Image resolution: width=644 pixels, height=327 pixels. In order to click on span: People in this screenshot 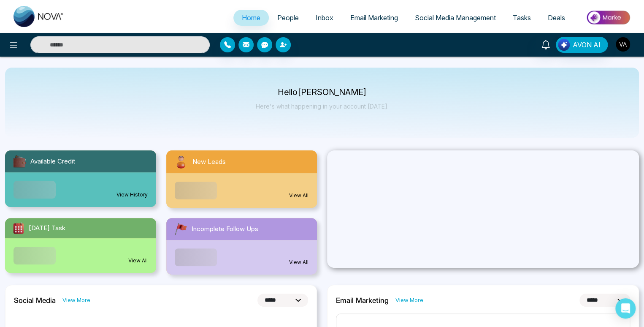, I will do `click(288, 18)`.